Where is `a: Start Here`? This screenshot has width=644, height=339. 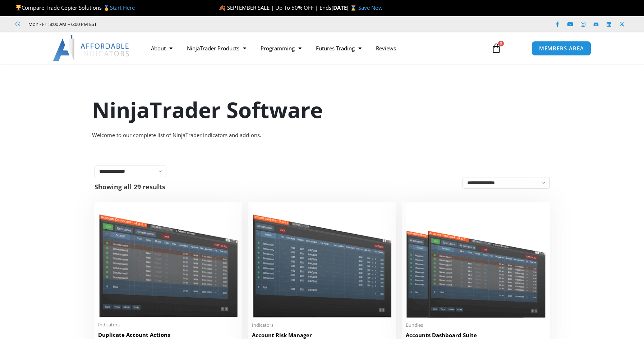
a: Start Here is located at coordinates (122, 8).